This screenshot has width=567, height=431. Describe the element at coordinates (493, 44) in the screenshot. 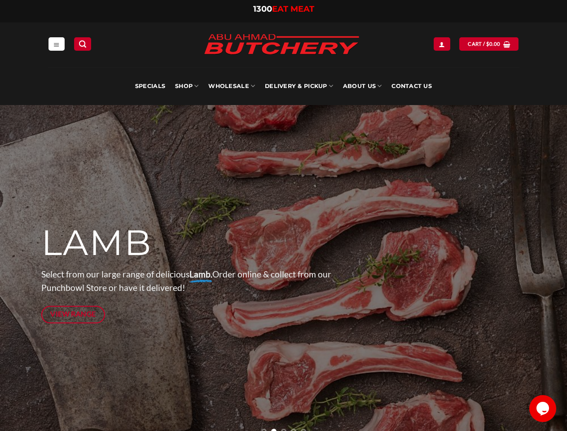

I see `bdi: 0.00` at that location.